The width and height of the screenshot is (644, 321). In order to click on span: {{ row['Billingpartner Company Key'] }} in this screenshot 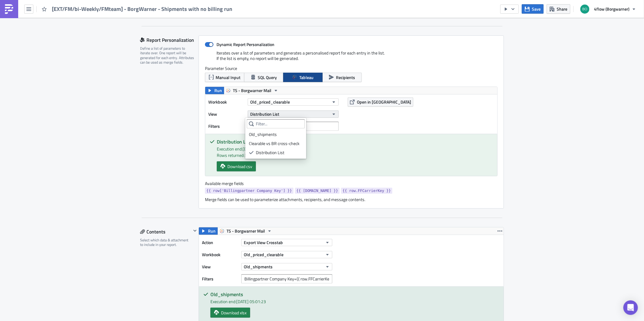, I will do `click(249, 191)`.